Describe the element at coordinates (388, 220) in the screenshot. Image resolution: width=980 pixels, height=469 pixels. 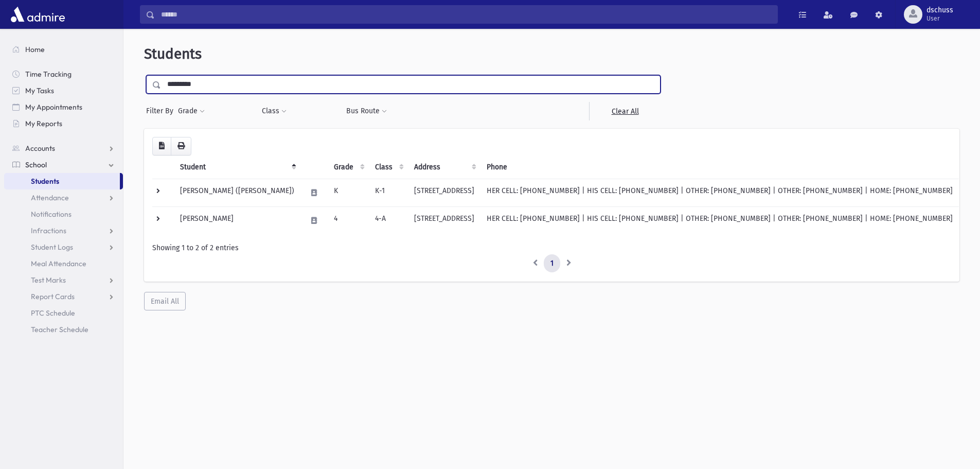
I see `td: 4-A` at that location.